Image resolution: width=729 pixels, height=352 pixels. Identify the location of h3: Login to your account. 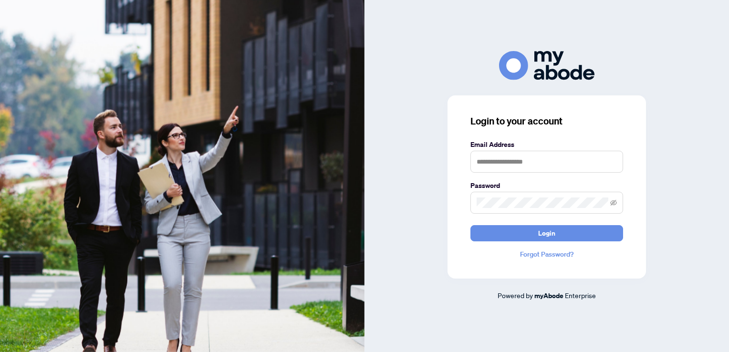
(547, 121).